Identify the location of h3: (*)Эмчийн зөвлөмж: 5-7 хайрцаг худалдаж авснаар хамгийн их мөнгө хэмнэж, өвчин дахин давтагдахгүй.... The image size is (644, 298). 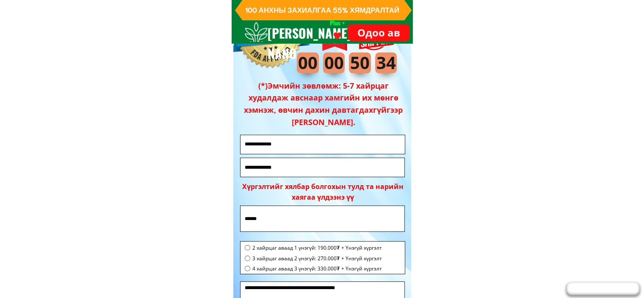
(323, 104).